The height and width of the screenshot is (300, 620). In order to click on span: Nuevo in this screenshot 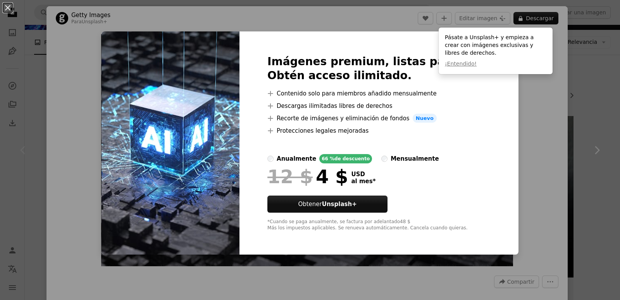, I will do `click(425, 118)`.